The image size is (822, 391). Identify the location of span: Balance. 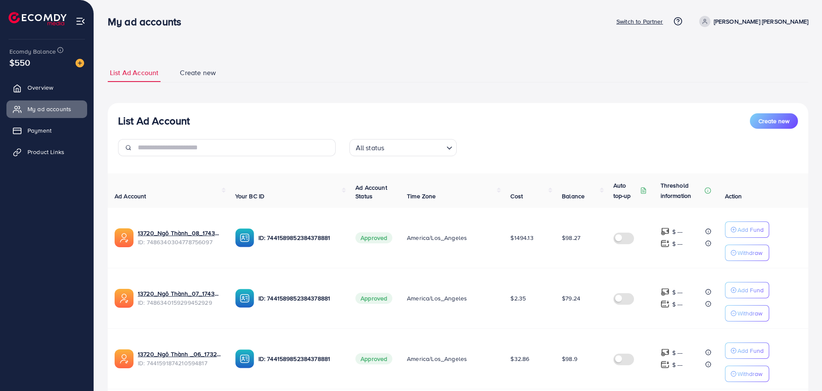
(573, 196).